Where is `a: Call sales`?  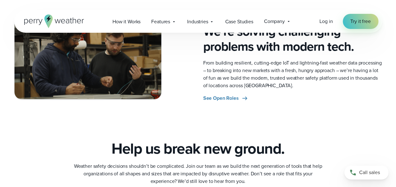 a: Call sales is located at coordinates (366, 172).